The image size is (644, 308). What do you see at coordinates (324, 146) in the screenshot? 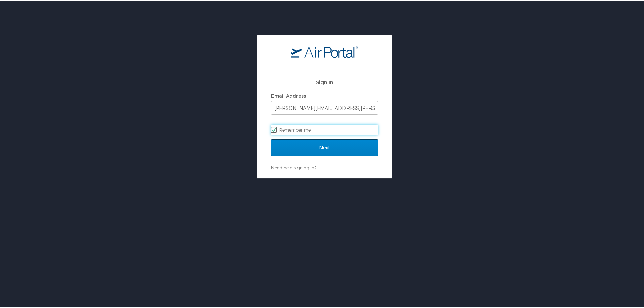
I see `input: Next` at bounding box center [324, 146].